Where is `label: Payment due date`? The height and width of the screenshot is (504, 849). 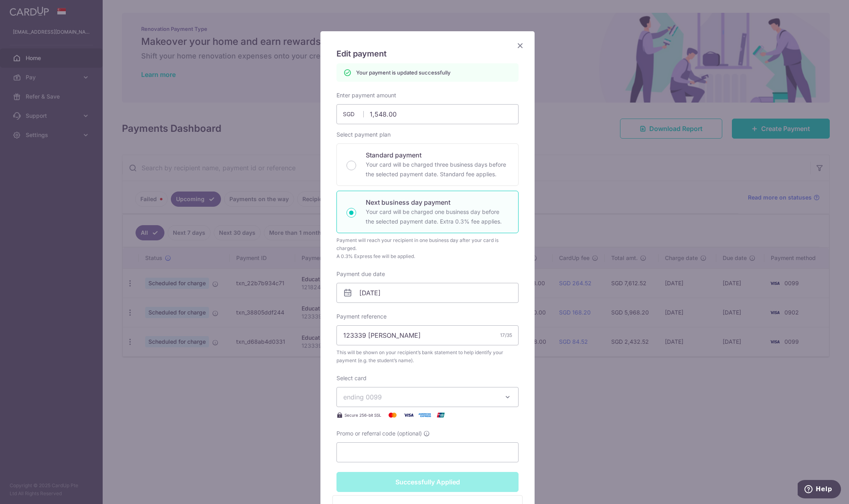
label: Payment due date is located at coordinates (361, 274).